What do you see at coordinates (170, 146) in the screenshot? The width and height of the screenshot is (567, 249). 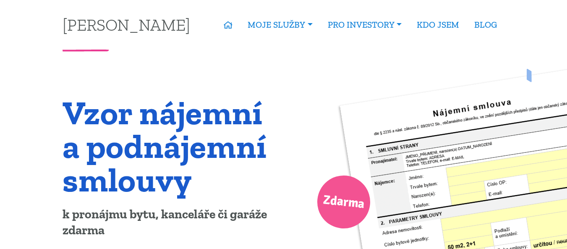 I see `h1: Vzor nájemní a podnájemní smlouvy` at bounding box center [170, 146].